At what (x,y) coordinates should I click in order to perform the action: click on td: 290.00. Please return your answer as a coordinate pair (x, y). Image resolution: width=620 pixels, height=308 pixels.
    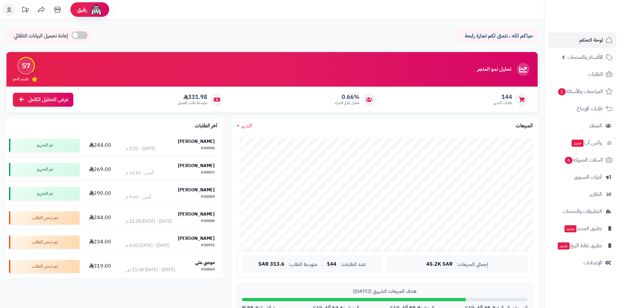
    Looking at the image, I should click on (100, 193).